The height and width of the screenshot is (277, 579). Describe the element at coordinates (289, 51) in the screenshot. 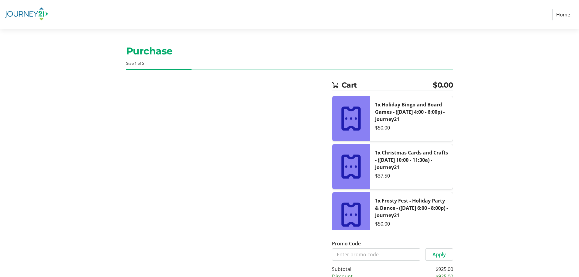

I see `h1: Purchase` at that location.